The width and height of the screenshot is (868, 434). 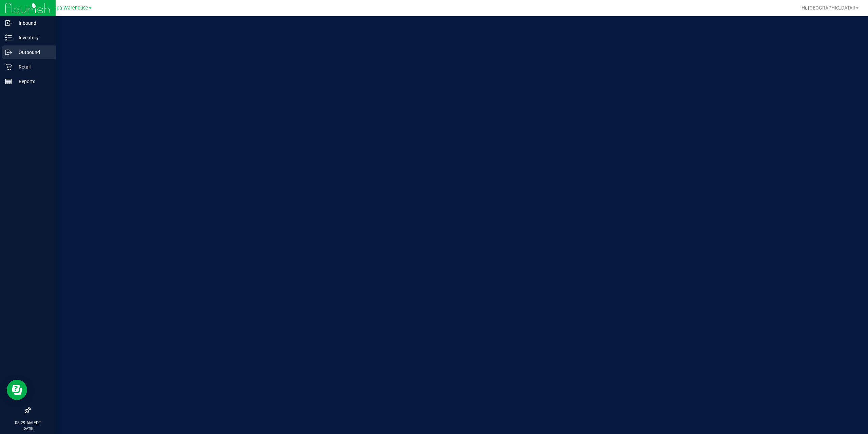 What do you see at coordinates (32, 52) in the screenshot?
I see `p: Outbound` at bounding box center [32, 52].